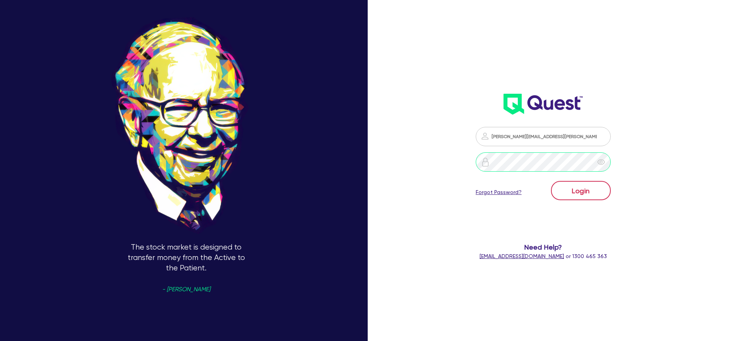  Describe the element at coordinates (498, 192) in the screenshot. I see `a: Forgot Password?` at that location.